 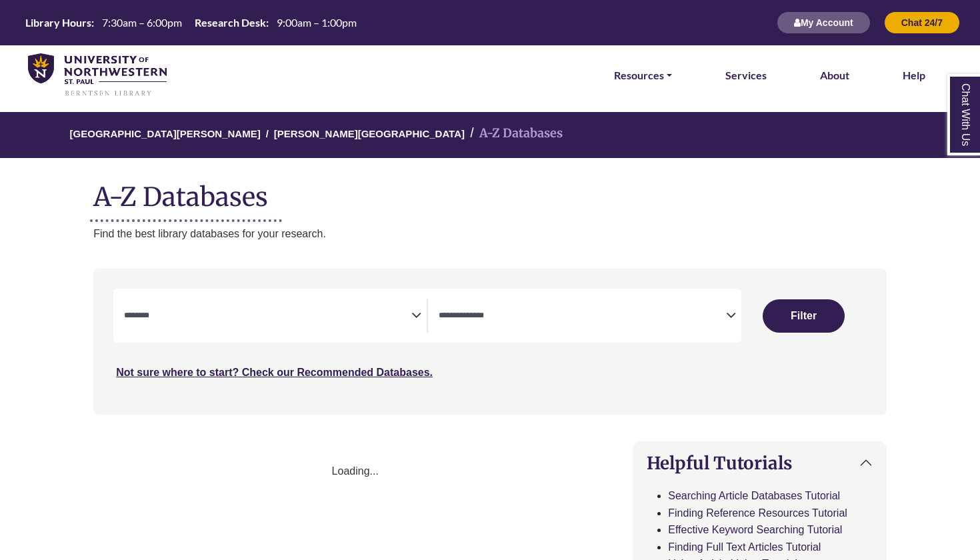 What do you see at coordinates (746, 76) in the screenshot?
I see `a: Services` at bounding box center [746, 76].